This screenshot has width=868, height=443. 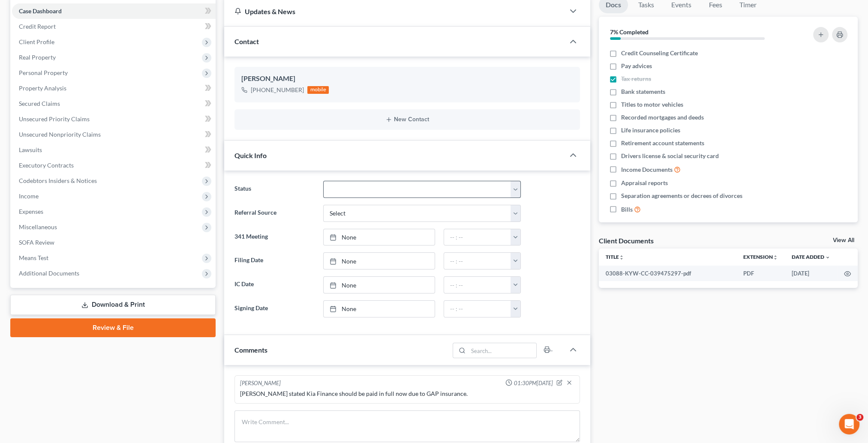 I want to click on span: Personal Property, so click(x=43, y=73).